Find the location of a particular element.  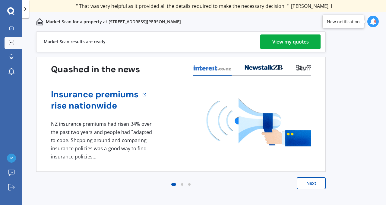

h4: rise nationwide is located at coordinates (95, 105).